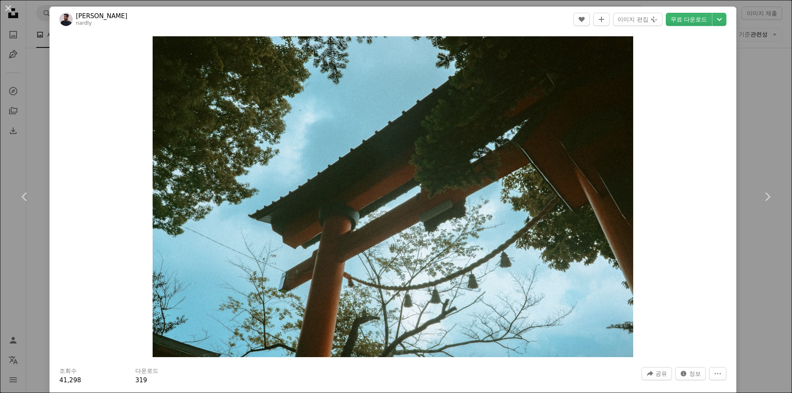 Image resolution: width=792 pixels, height=393 pixels. What do you see at coordinates (637, 19) in the screenshot?
I see `button: 이미지 편집` at bounding box center [637, 19].